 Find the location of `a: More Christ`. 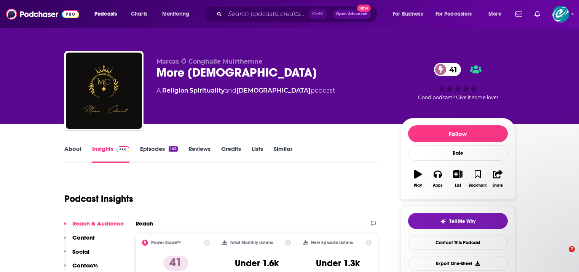

a: More Christ is located at coordinates (104, 91).